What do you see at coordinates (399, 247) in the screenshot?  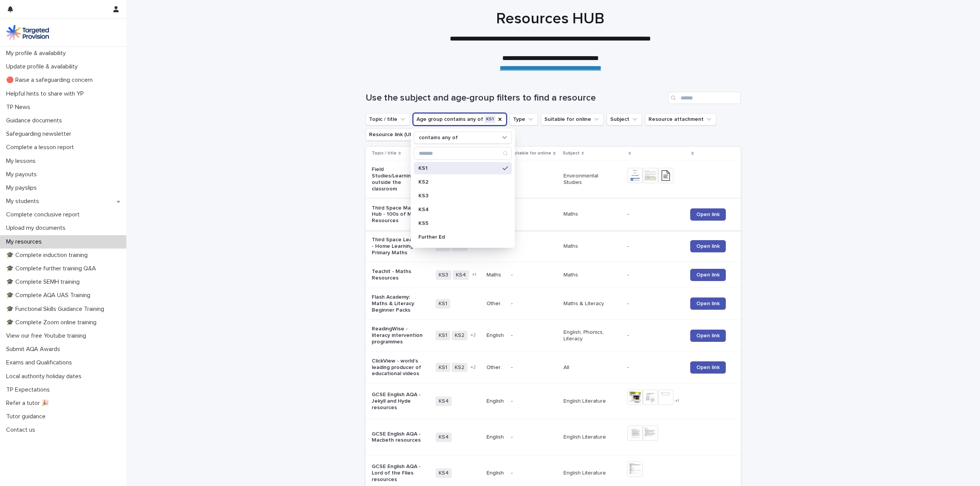 I see `p: Third Space Learning - Home Learning for Primary Maths` at bounding box center [399, 247].